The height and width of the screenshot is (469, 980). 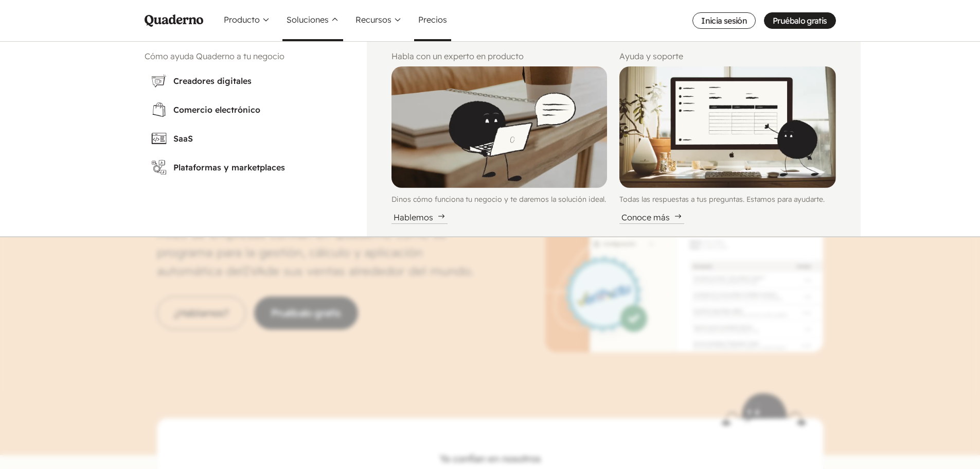 What do you see at coordinates (244, 110) in the screenshot?
I see `a: Comercio electrónico` at bounding box center [244, 110].